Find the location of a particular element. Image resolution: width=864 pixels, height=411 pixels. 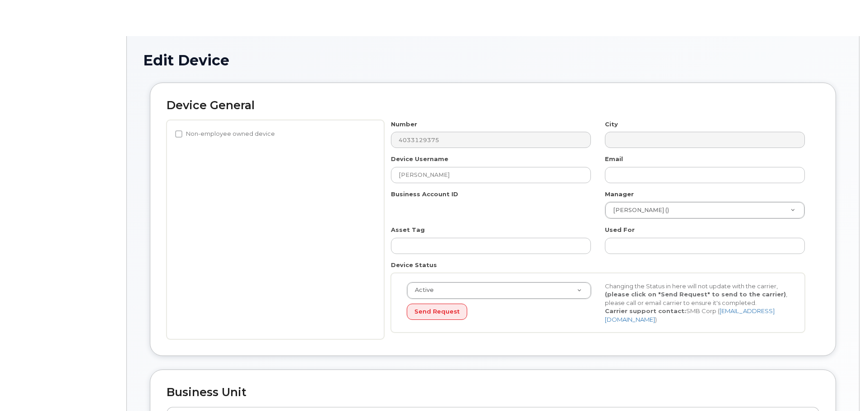

span: Active is located at coordinates (422, 290).